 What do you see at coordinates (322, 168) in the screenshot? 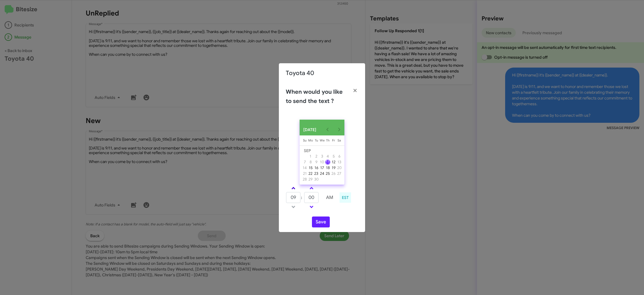
I see `button: September 17, 2025` at bounding box center [322, 168].